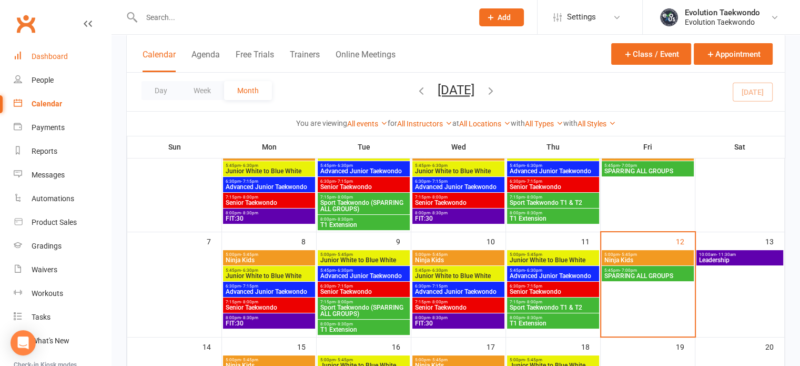 This screenshot has width=800, height=366. Describe the element at coordinates (309, 241) in the screenshot. I see `div: 8` at that location.